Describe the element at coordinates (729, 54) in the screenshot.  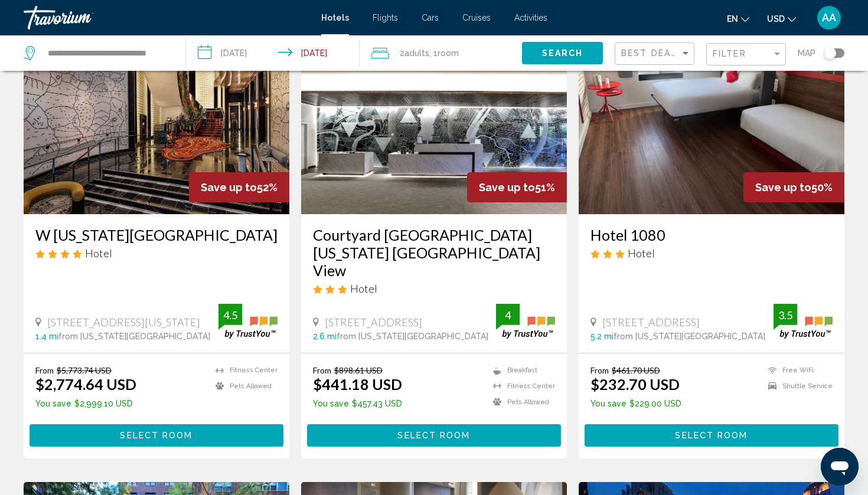
I see `span: Filter` at that location.